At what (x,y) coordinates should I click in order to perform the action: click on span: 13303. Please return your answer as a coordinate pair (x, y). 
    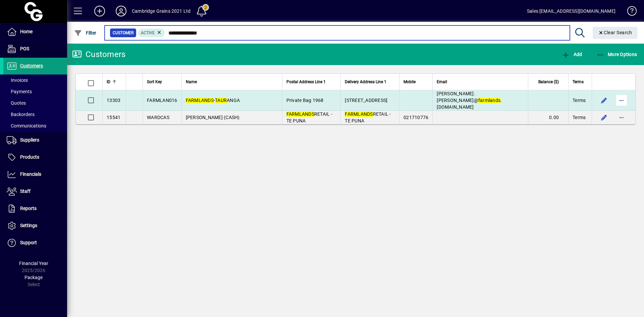
    Looking at the image, I should click on (114, 100).